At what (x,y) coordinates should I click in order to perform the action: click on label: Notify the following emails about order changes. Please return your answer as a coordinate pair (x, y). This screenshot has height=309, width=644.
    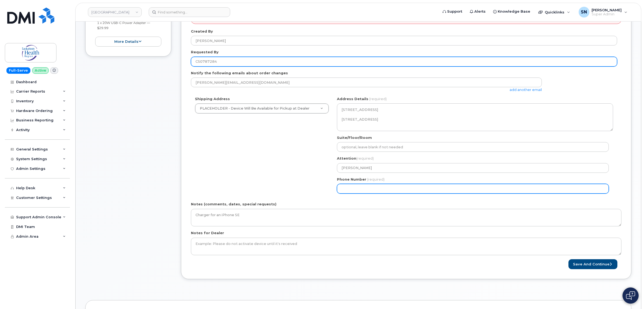
    Looking at the image, I should click on (239, 73).